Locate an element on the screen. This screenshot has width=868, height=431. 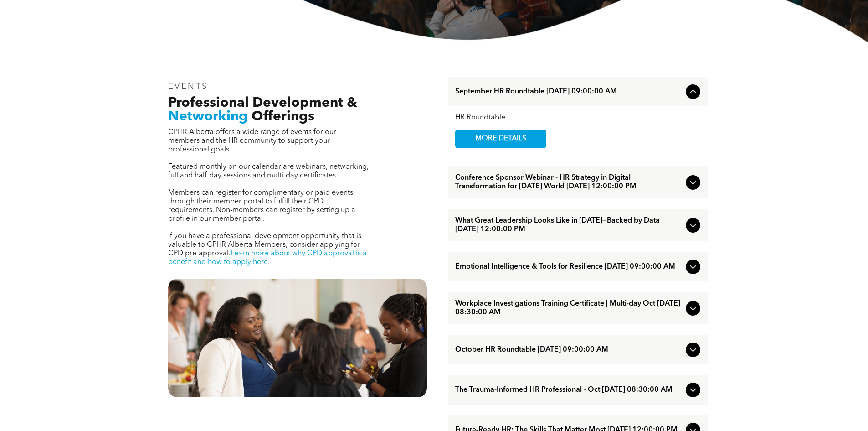
span: MORE DETAILS is located at coordinates (501, 139).